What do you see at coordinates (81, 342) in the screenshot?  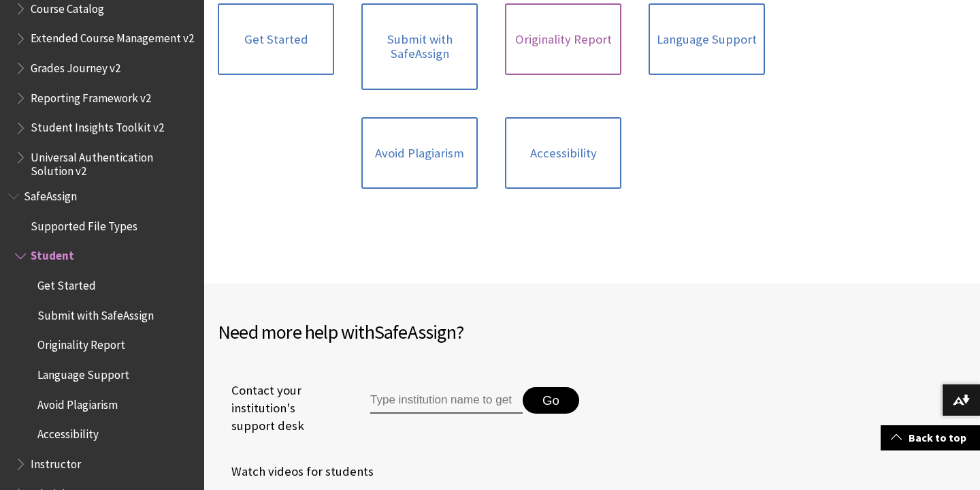 I see `span: Originality Report` at bounding box center [81, 342].